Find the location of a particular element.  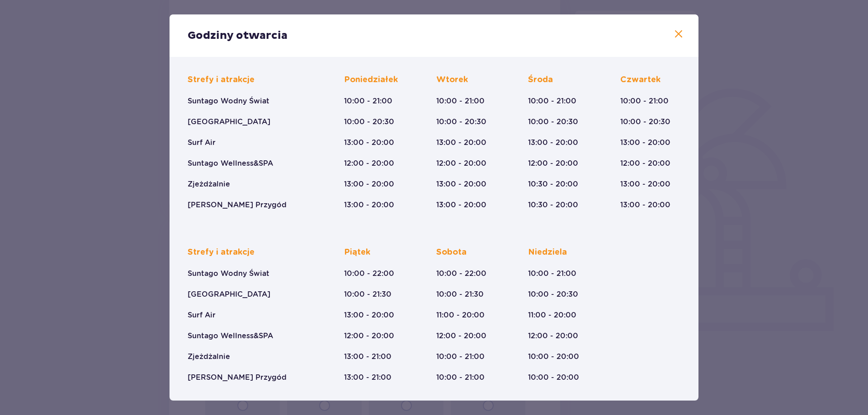

p: Sobota is located at coordinates (451, 252).